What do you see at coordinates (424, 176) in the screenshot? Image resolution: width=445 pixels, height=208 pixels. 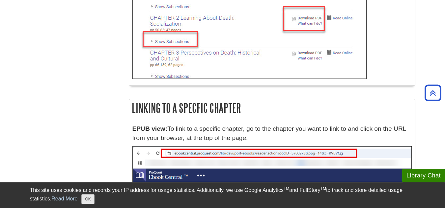 I see `button: Library Chat` at bounding box center [424, 176].